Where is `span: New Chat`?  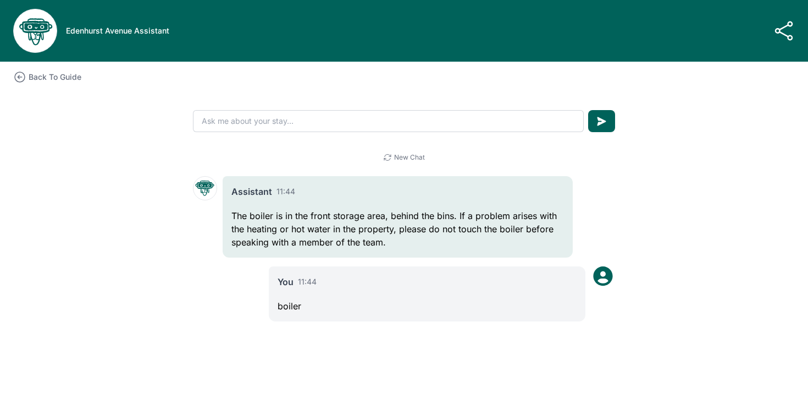
span: New Chat is located at coordinates (410, 157).